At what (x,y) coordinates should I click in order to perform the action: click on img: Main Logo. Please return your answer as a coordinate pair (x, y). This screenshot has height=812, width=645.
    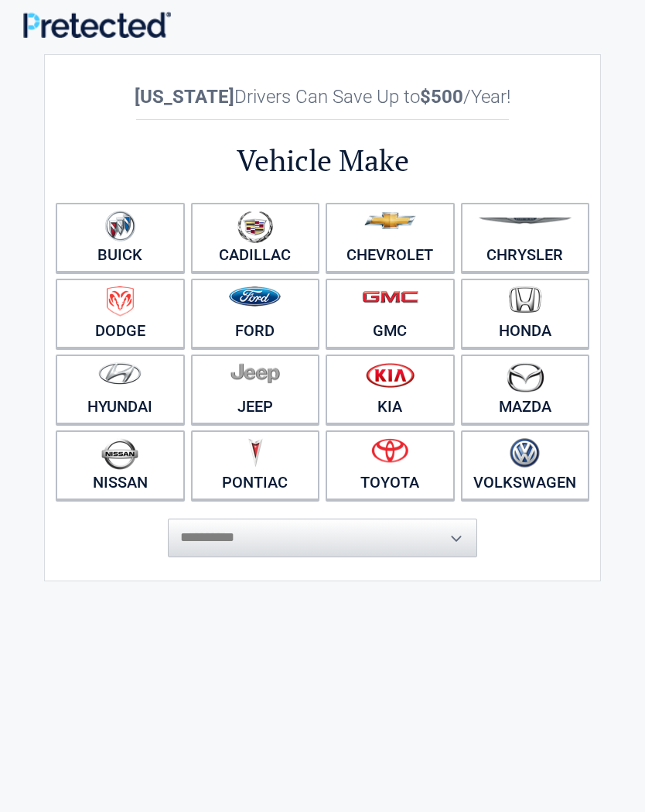
    Looking at the image, I should click on (97, 25).